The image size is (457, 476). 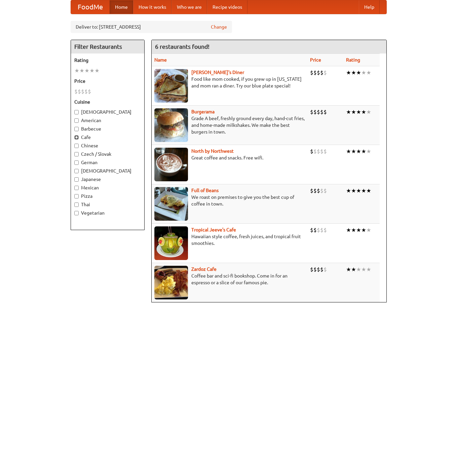 I want to click on ng-pluralize: 6 restaurants found!, so click(x=182, y=46).